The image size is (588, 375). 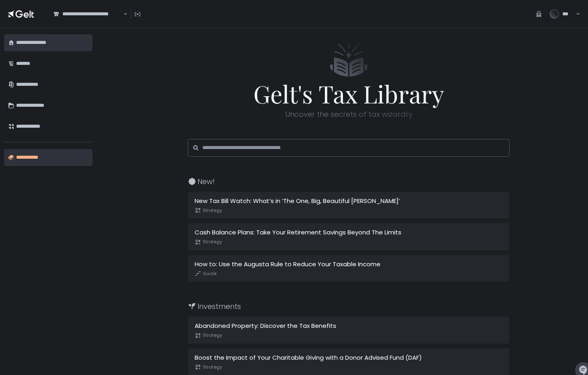 What do you see at coordinates (349, 264) in the screenshot?
I see `div: How to: Use the Augusta Rule to Reduce Your Taxable Income` at bounding box center [349, 264].